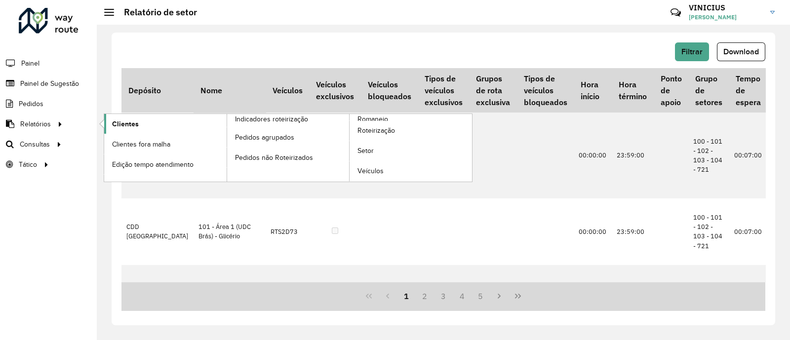 Image resolution: width=790 pixels, height=340 pixels. I want to click on span: Consultas, so click(35, 144).